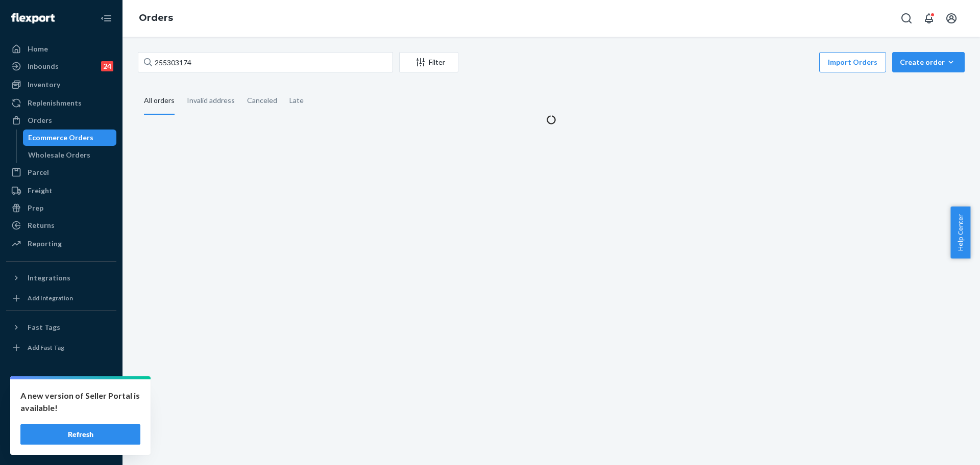  Describe the element at coordinates (40, 120) in the screenshot. I see `div: Orders` at that location.